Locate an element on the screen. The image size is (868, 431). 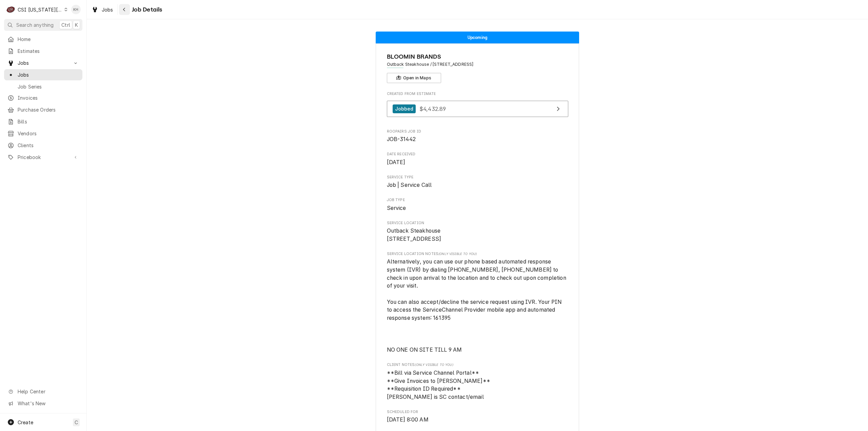
span: $4,432.89 is located at coordinates (433, 109).